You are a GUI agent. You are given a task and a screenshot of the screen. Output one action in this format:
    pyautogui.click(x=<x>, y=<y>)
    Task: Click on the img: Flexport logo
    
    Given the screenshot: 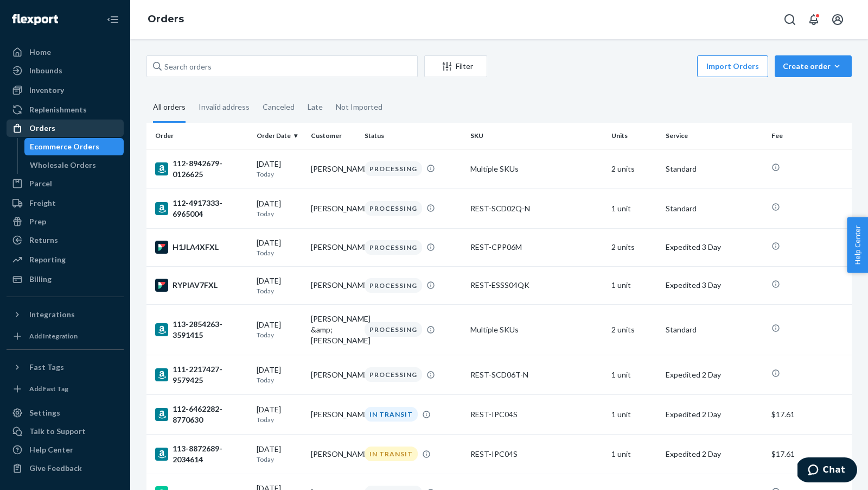 What is the action you would take?
    pyautogui.click(x=35, y=20)
    